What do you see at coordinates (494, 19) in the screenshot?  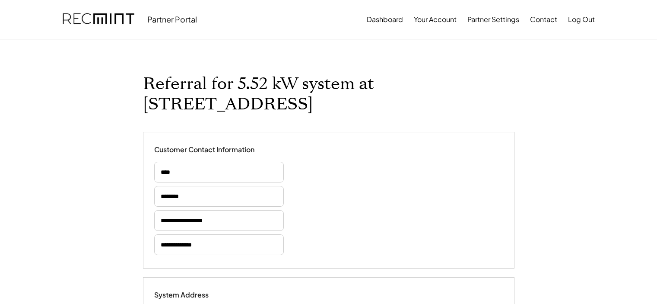 I see `button: Partner Settings` at bounding box center [494, 19].